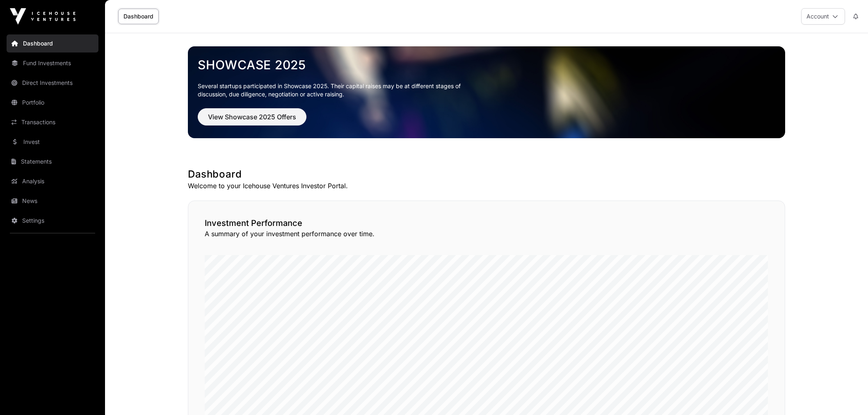 The height and width of the screenshot is (415, 868). What do you see at coordinates (486, 186) in the screenshot?
I see `p: Welcome to your Icehouse Ventures Investor Portal.` at bounding box center [486, 186].